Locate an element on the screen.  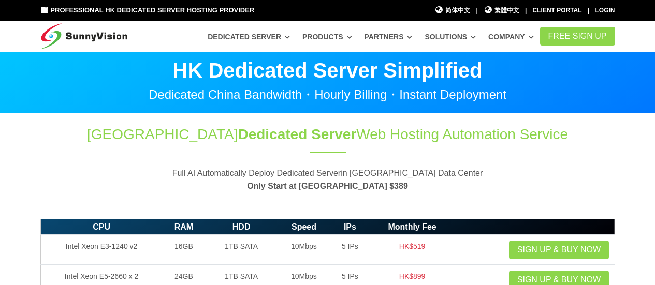
a: Sign up & Buy Now is located at coordinates (558, 250).